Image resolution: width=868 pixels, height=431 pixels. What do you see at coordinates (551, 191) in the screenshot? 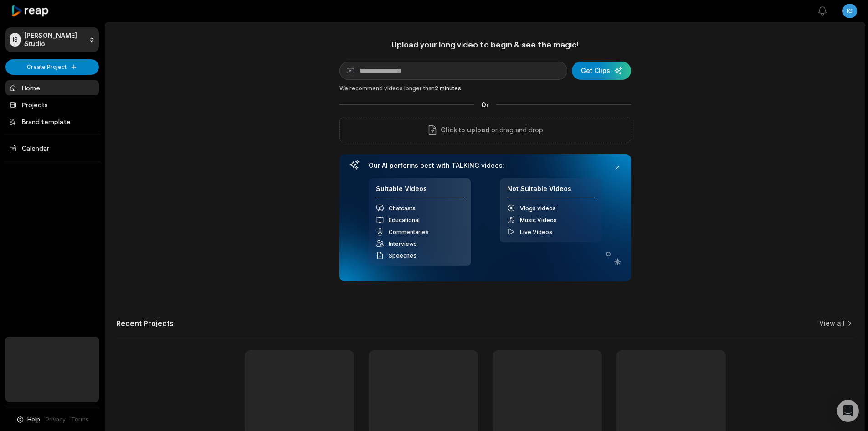
I see `h4: Not Suitable Videos` at bounding box center [551, 191].